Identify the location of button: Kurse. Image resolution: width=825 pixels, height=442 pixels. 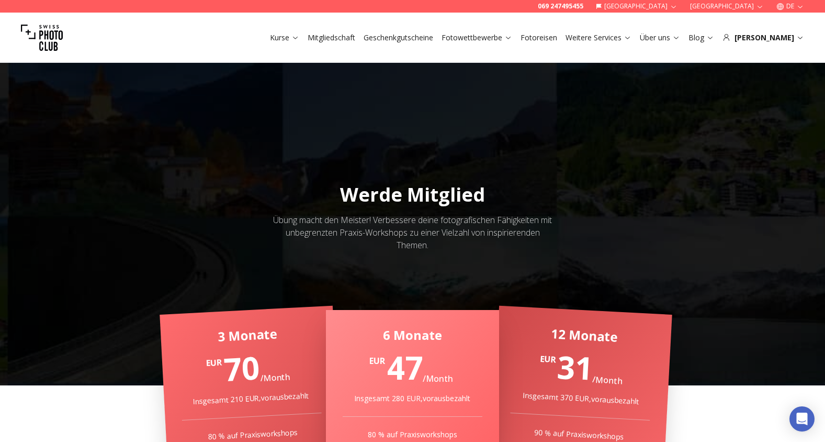
(285, 38).